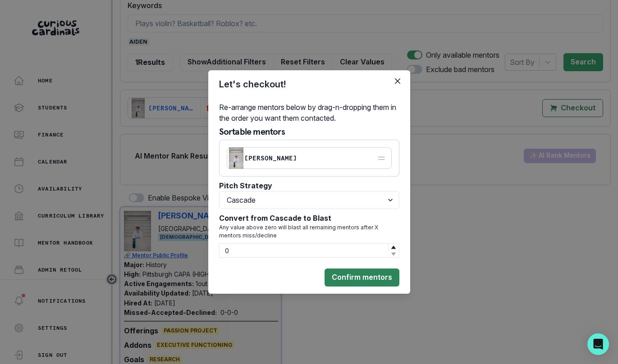  Describe the element at coordinates (362, 278) in the screenshot. I see `button: Confirm mentors` at that location.